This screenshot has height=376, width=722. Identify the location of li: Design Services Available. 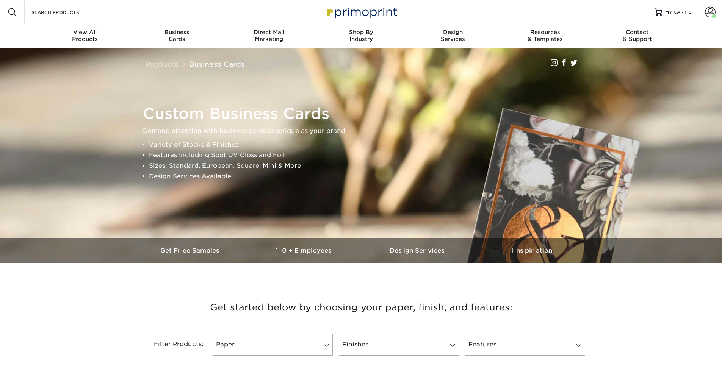
(368, 177).